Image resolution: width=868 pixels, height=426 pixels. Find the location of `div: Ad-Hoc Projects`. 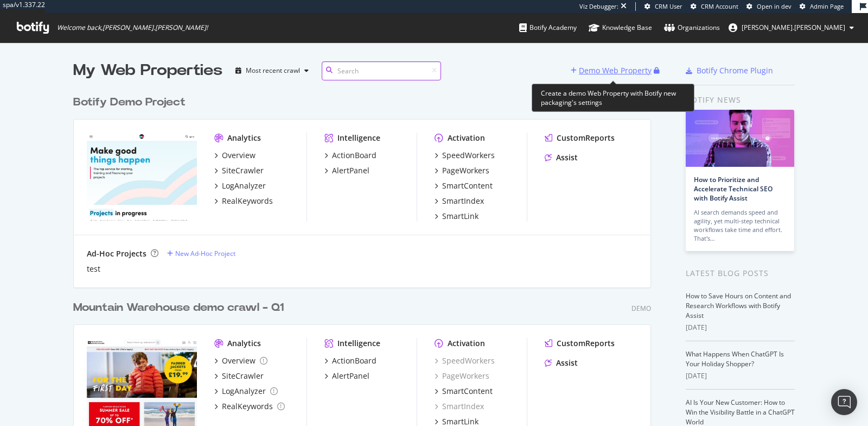

div: Ad-Hoc Projects is located at coordinates (117, 253).